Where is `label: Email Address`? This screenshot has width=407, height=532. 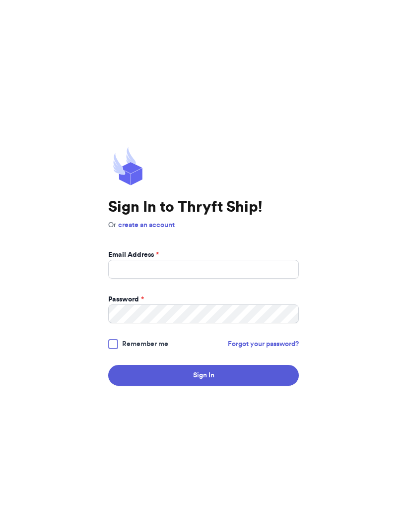
label: Email Address is located at coordinates (134, 255).